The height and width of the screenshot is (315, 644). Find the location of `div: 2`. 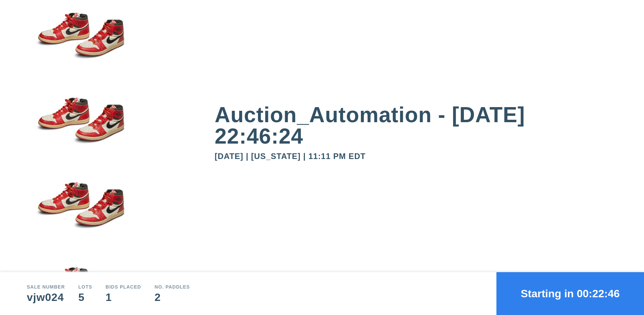

div: 2 is located at coordinates (172, 297).